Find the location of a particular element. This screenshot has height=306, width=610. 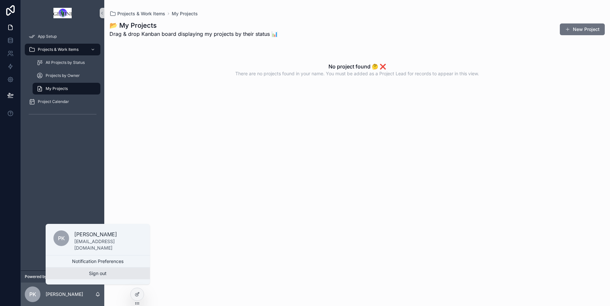

a: App Setup is located at coordinates (63, 36).